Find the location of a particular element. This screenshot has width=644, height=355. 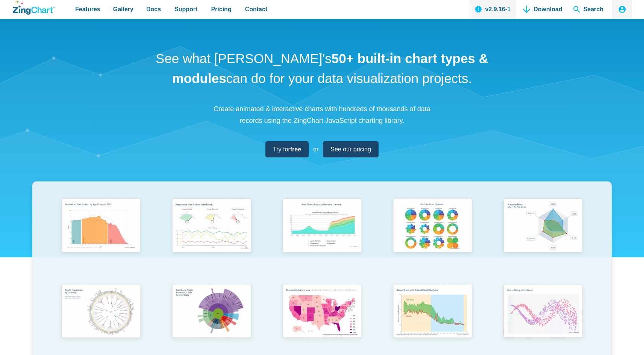

img: Pie Transform Options is located at coordinates (433, 227).